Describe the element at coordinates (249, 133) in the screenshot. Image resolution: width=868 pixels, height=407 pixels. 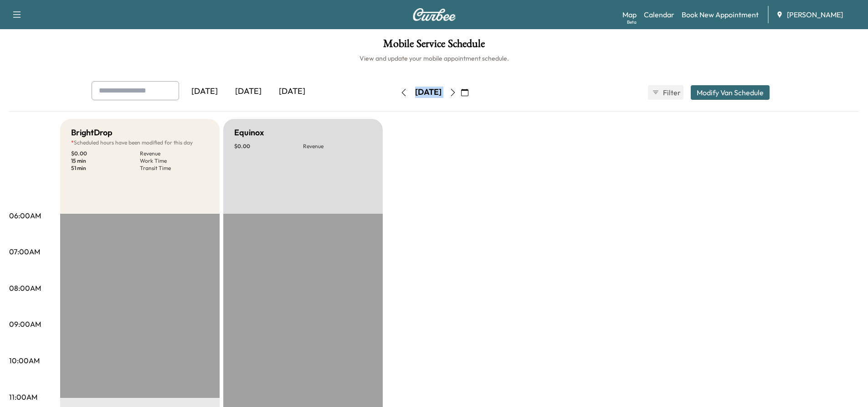
I see `h5: Equinox` at that location.